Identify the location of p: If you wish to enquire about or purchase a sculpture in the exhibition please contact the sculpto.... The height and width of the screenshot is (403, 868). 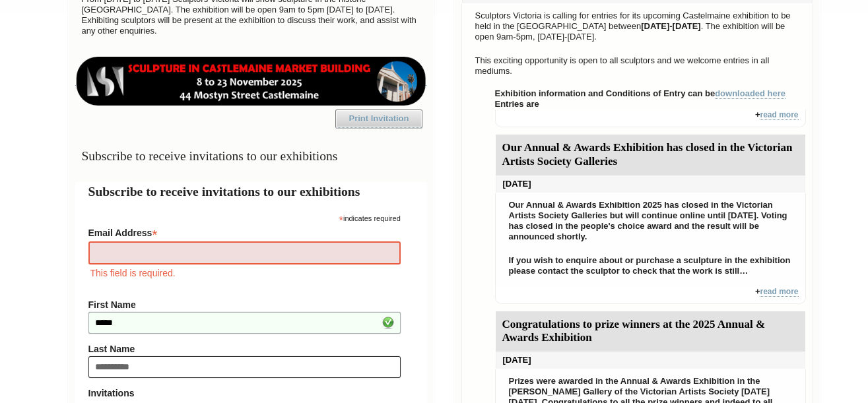
(650, 266).